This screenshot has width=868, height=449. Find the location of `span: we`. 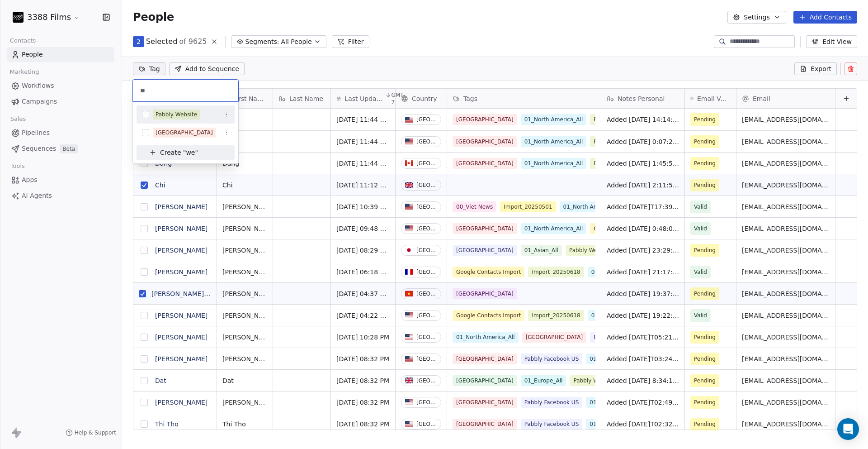

span: we is located at coordinates (190, 152).